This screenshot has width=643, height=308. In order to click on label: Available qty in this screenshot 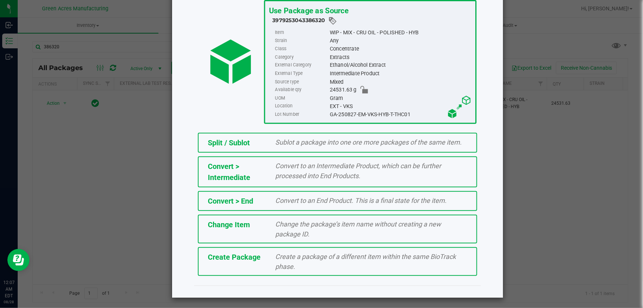, I will do `click(301, 90)`.